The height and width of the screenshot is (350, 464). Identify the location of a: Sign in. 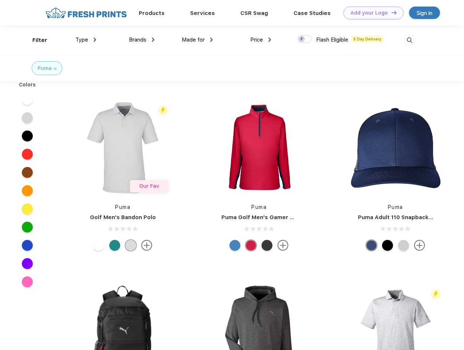
(424, 13).